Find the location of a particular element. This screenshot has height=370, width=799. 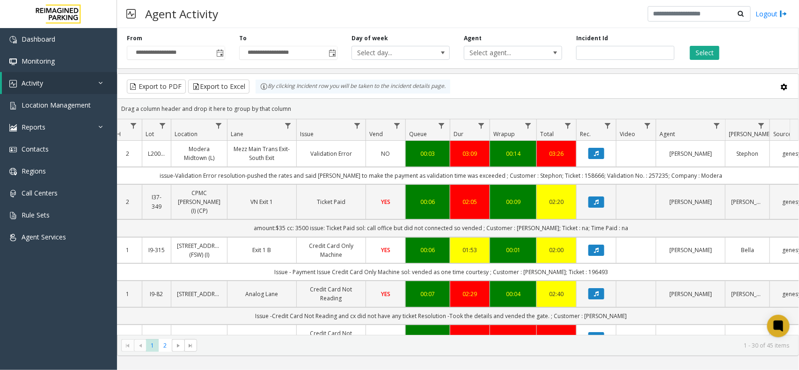

a: Issue Filter Menu is located at coordinates (357, 125).